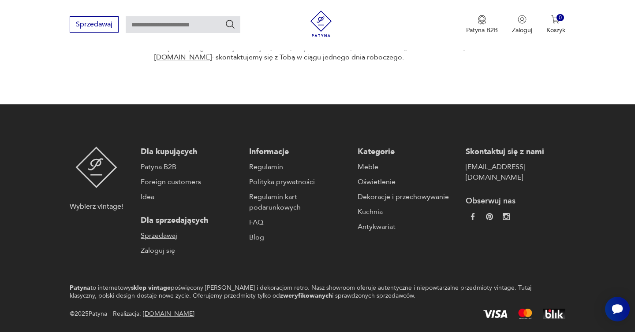 Image resolution: width=635 pixels, height=332 pixels. Describe the element at coordinates (482, 20) in the screenshot. I see `img: Ikona medalu` at that location.